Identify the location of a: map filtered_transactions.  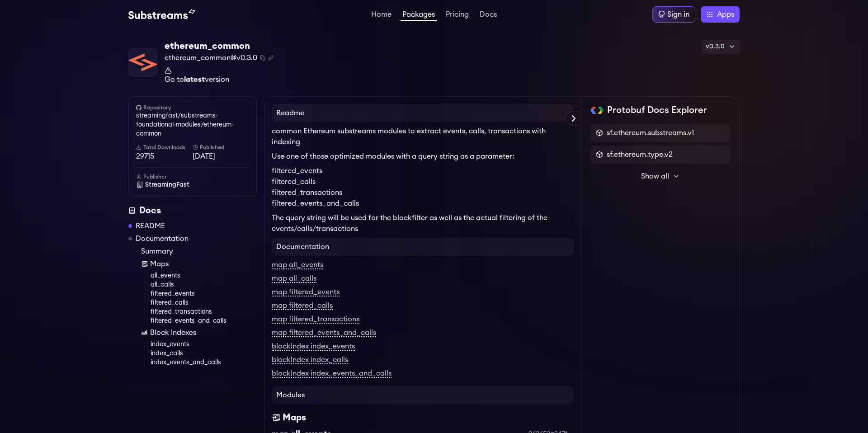
(316, 320).